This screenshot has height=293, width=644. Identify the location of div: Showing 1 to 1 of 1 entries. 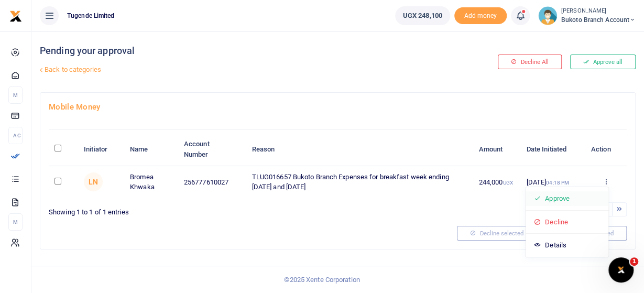
(192, 209).